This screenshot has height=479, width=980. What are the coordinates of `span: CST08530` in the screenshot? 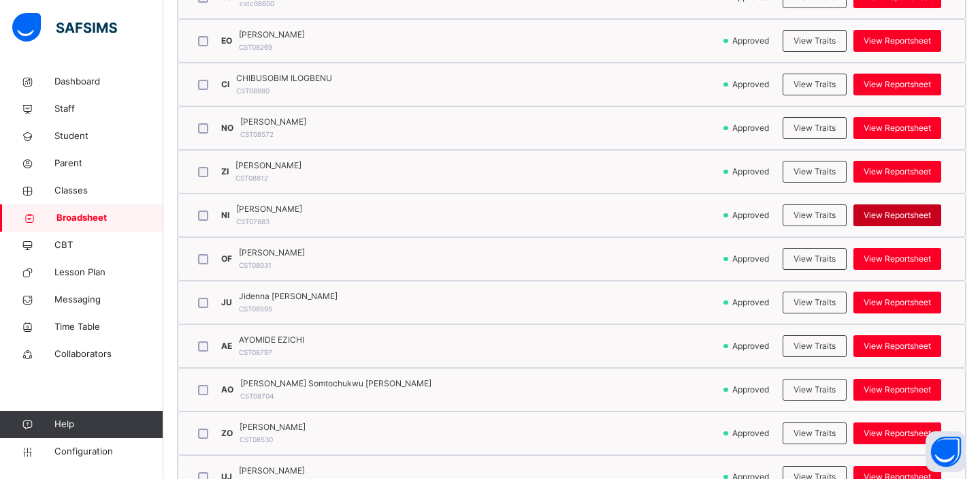 It's located at (256, 439).